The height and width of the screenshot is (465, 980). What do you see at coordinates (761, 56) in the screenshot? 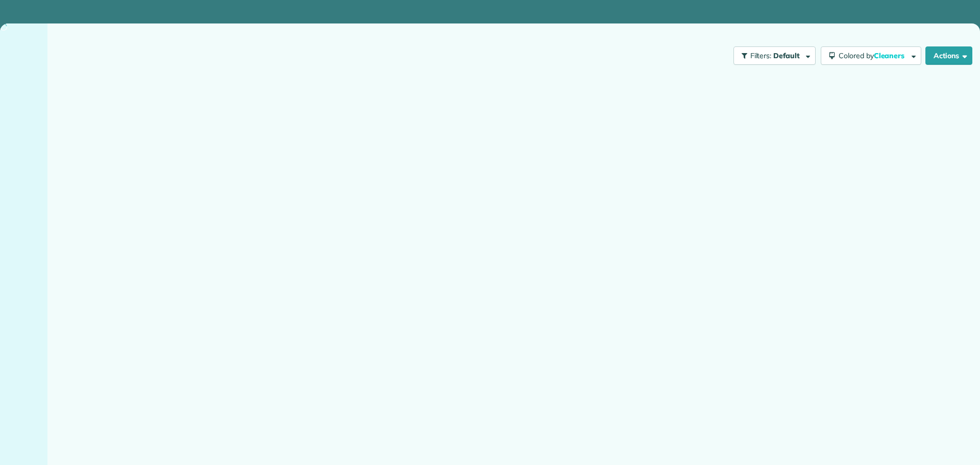
I see `span: Filters:` at bounding box center [761, 56].